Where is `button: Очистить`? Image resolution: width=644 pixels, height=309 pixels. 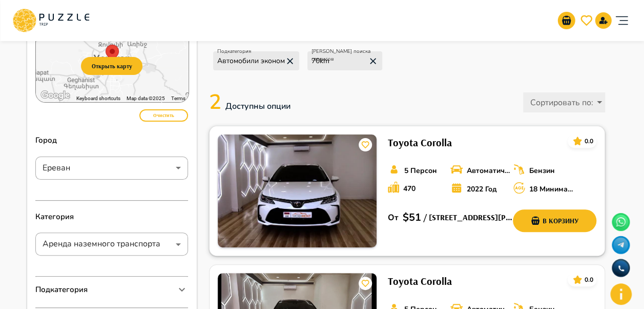 button: Очистить is located at coordinates (163, 115).